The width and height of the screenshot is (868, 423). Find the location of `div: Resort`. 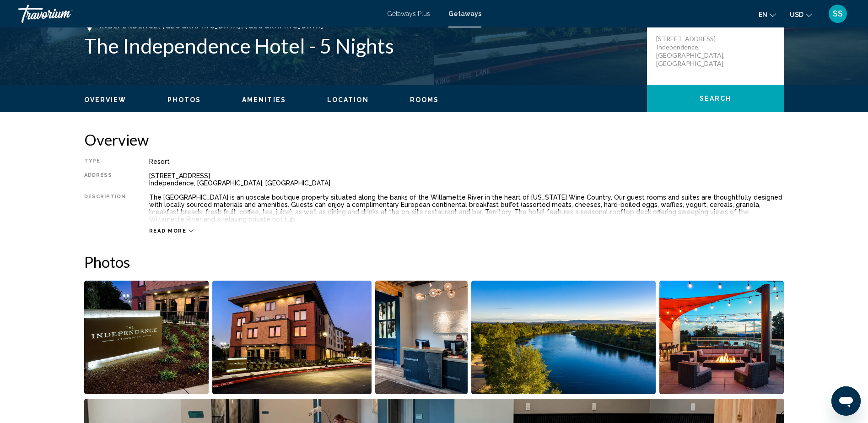

div: Resort is located at coordinates (466, 162).